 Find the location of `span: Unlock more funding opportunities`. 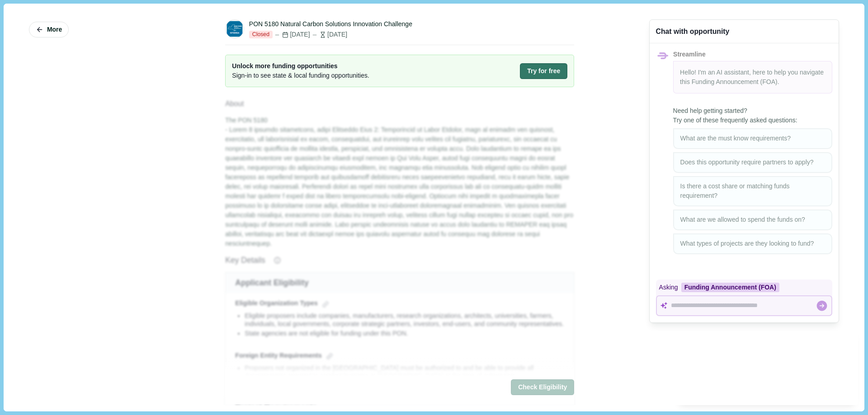

span: Unlock more funding opportunities is located at coordinates (301, 66).